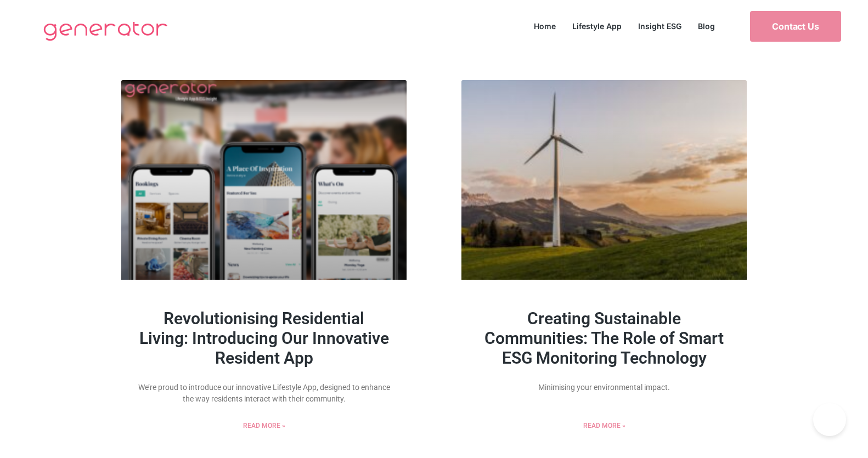  I want to click on a: Creating Sustainable Communities: The Role of Smart ESG Monitoring Technology, so click(604, 338).